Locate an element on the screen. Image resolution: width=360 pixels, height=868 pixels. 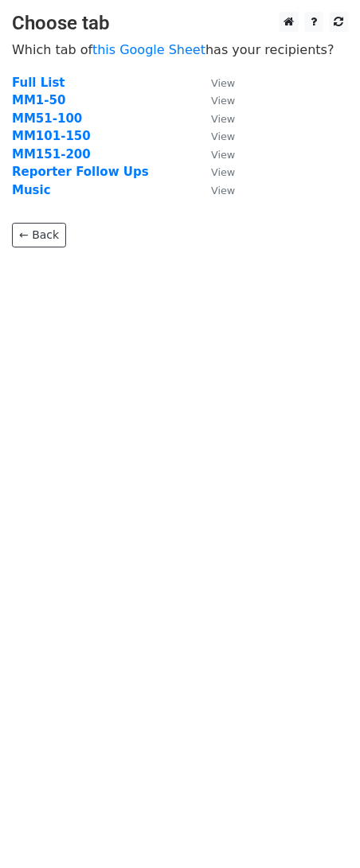
a: MM1-50 is located at coordinates (38, 100).